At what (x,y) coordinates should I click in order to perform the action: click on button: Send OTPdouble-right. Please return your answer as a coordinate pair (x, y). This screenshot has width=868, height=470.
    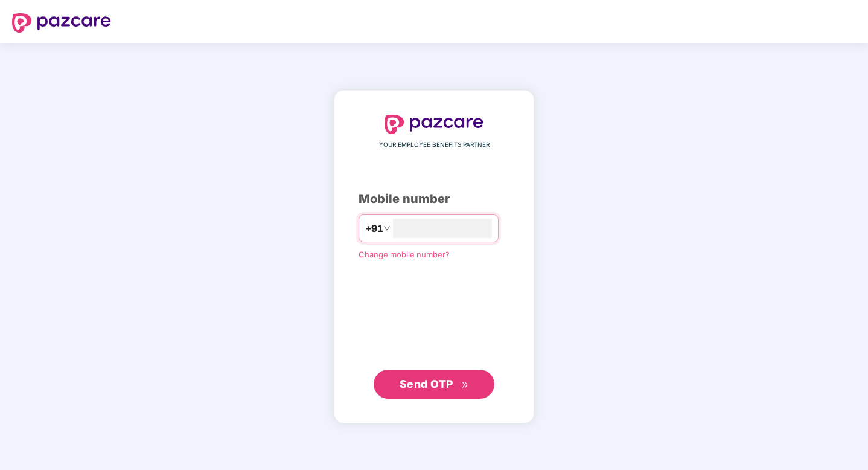
    Looking at the image, I should click on (434, 384).